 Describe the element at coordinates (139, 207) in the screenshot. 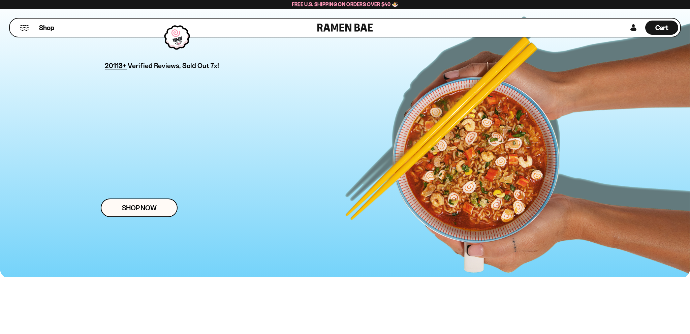

I see `a: Shop Now` at that location.